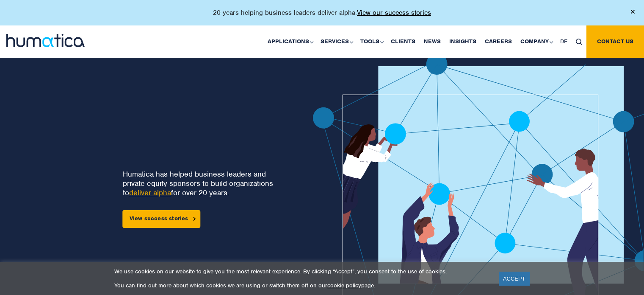  I want to click on p: You can find out more about which cookies we are using or switch them off on our page., so click(301, 285).